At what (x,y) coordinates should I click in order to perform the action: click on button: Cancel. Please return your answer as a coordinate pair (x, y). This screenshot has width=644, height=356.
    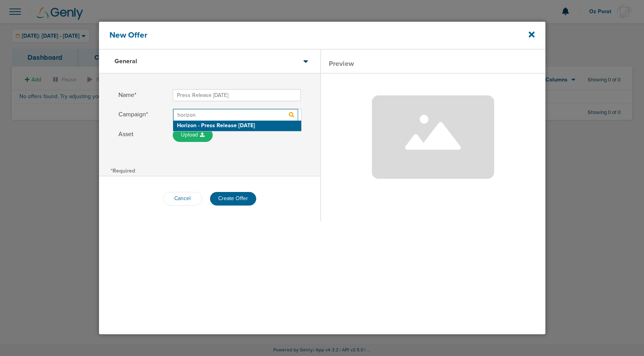
    Looking at the image, I should click on (183, 199).